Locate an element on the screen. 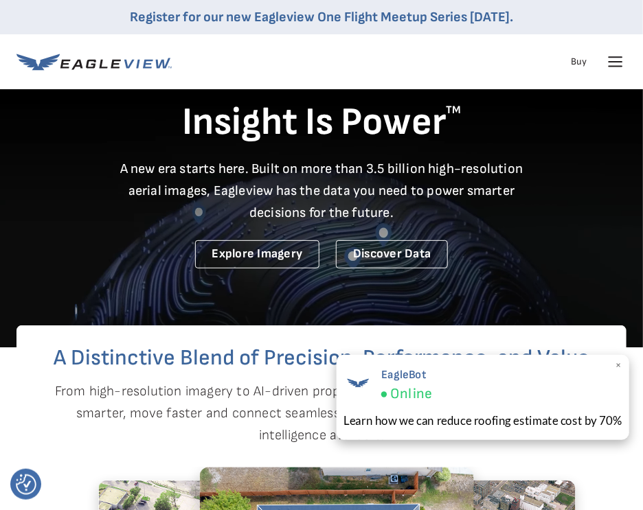 This screenshot has width=643, height=510. h2: A Distinctive Blend of Precision, Performance, and Value is located at coordinates (321, 358).